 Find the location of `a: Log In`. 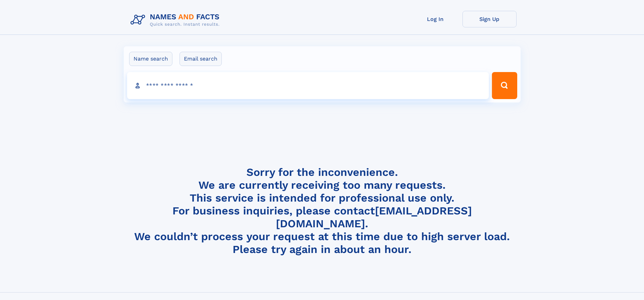

a: Log In is located at coordinates (435, 19).